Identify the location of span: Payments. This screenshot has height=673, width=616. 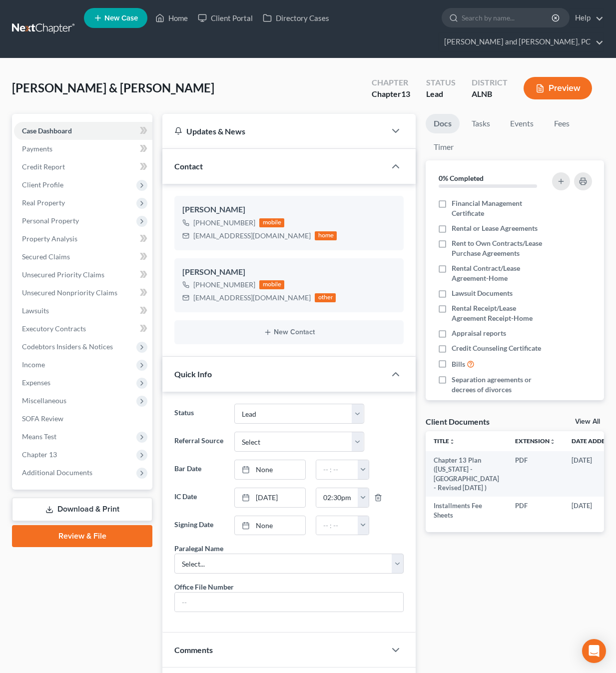
(37, 149).